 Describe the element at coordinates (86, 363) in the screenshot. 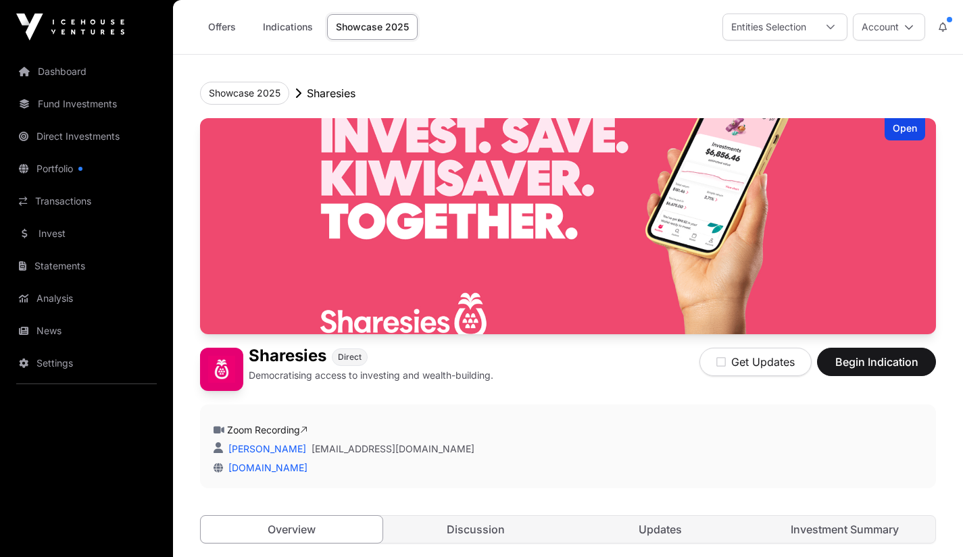

I see `a: Settings` at that location.